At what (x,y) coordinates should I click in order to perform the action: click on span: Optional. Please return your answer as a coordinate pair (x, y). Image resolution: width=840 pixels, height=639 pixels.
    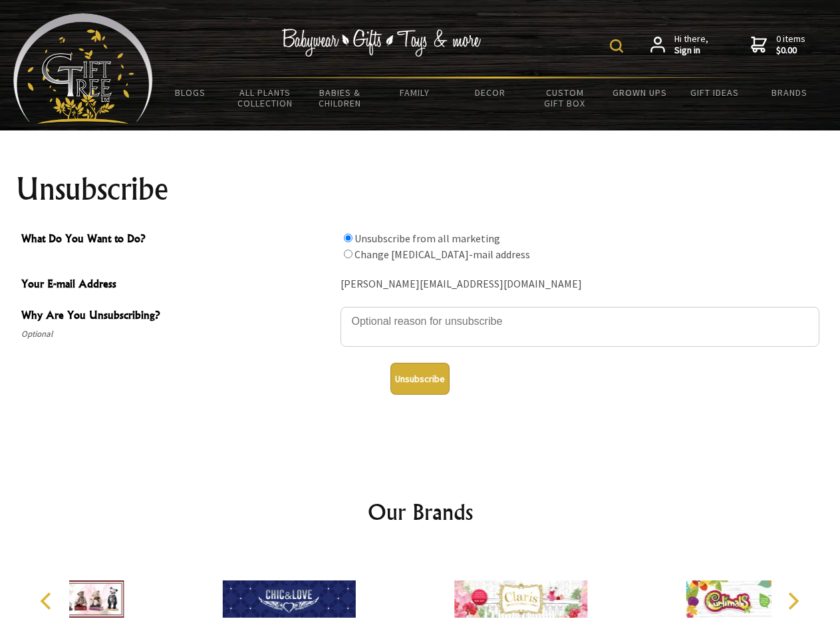
    Looking at the image, I should click on (178, 334).